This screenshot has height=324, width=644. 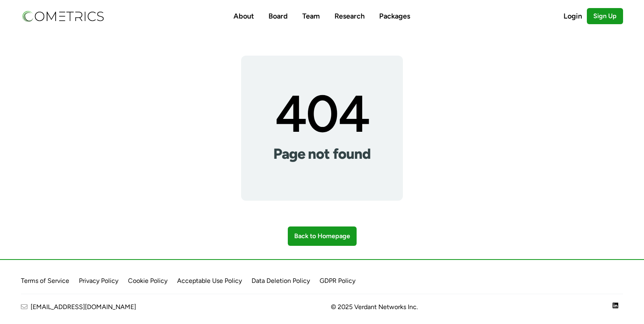 What do you see at coordinates (311, 16) in the screenshot?
I see `a: Team` at bounding box center [311, 16].